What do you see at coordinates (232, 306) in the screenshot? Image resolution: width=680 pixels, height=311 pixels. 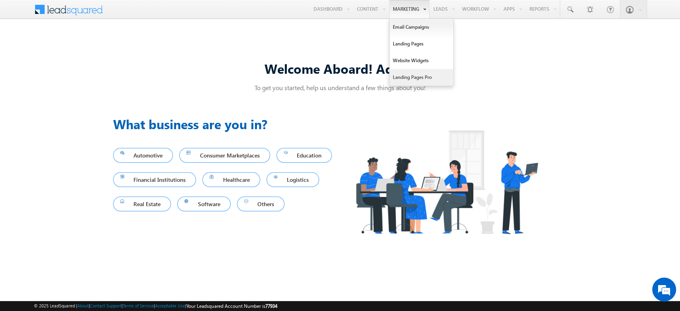 I see `span: Your Leadsquared Account Number is` at bounding box center [232, 306].